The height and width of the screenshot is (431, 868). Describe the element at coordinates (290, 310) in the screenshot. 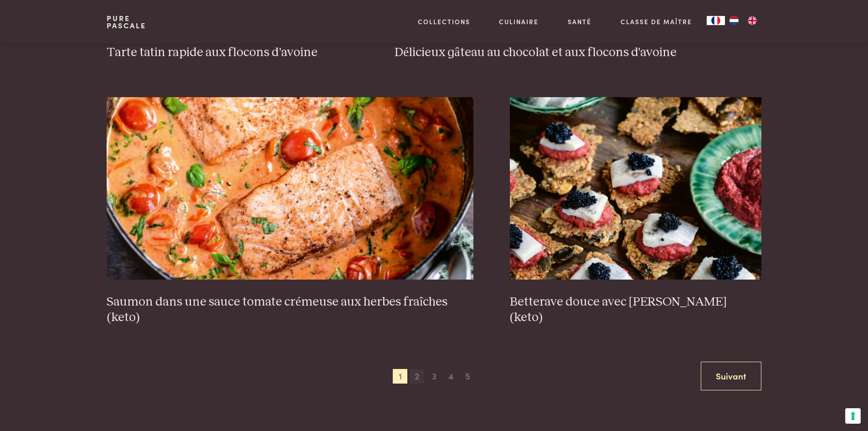

I see `h3: Saumon dans une sauce tomate crémeuse aux herbes fraîches (keto)` at that location.